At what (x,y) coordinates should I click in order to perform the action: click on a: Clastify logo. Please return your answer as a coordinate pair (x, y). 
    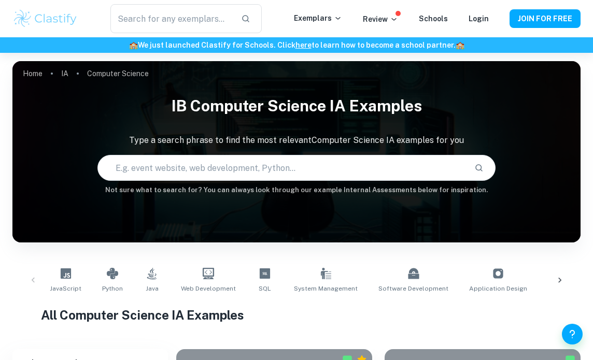
    Looking at the image, I should click on (45, 19).